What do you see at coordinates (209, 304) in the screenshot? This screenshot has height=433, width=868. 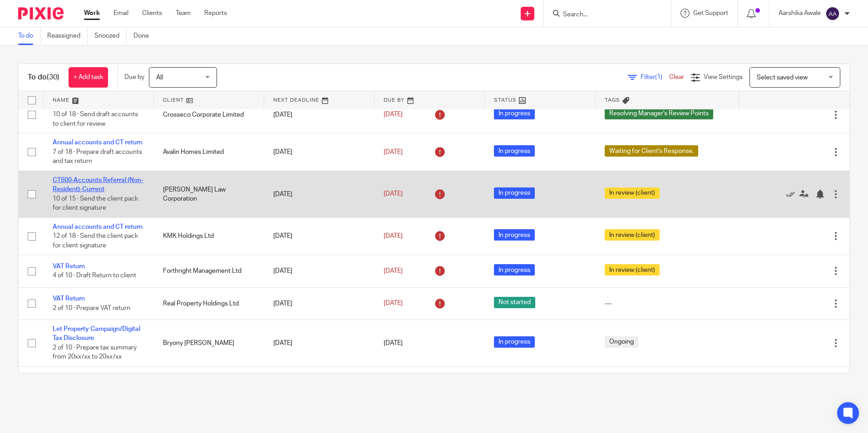 I see `td: Real Property Holdings Ltd` at bounding box center [209, 304].